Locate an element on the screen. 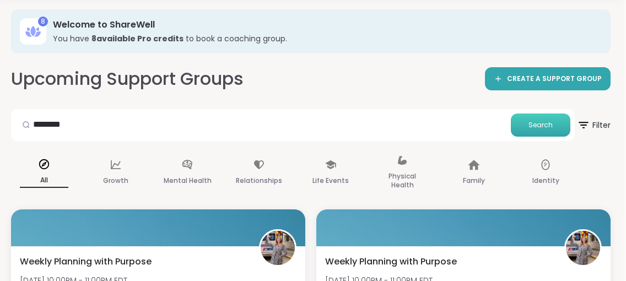 The height and width of the screenshot is (281, 626). p: Relationships is located at coordinates (259, 181).